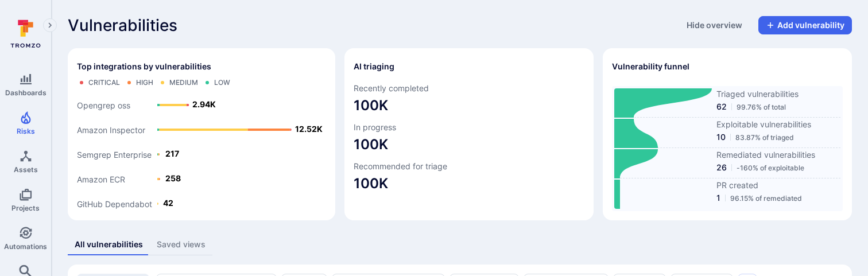  I want to click on span: Dashboards, so click(26, 93).